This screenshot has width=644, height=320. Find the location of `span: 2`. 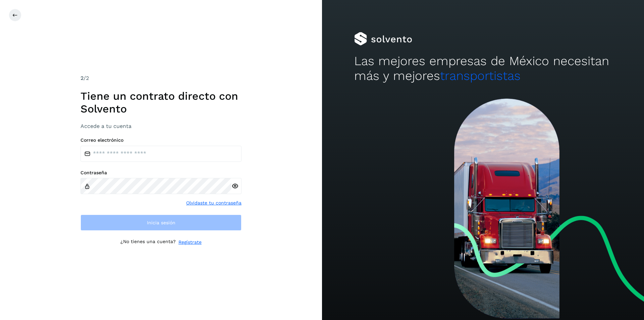

span: 2 is located at coordinates (82, 78).